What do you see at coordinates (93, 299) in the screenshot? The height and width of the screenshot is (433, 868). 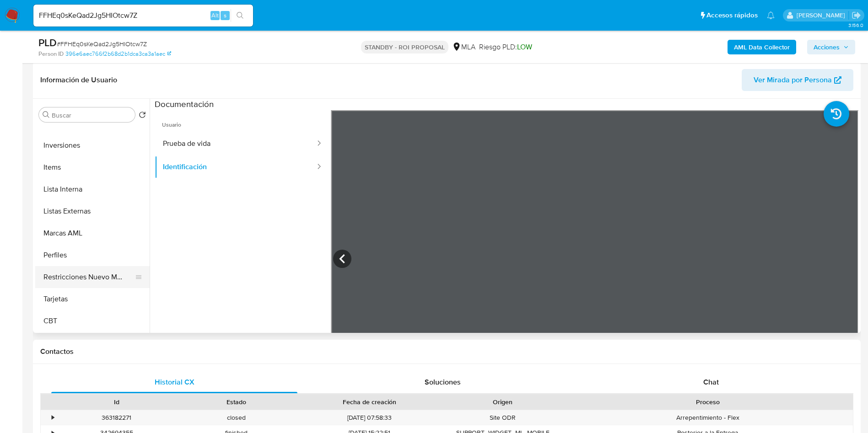 I see `button: Tarjetas` at bounding box center [93, 299].